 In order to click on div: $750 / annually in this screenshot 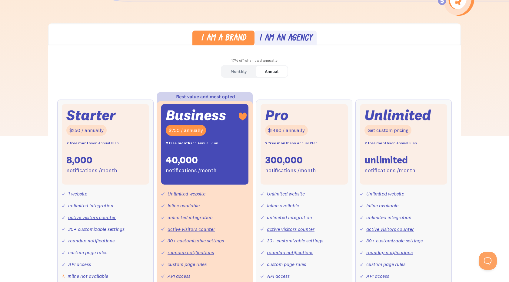, I will do `click(186, 130)`.